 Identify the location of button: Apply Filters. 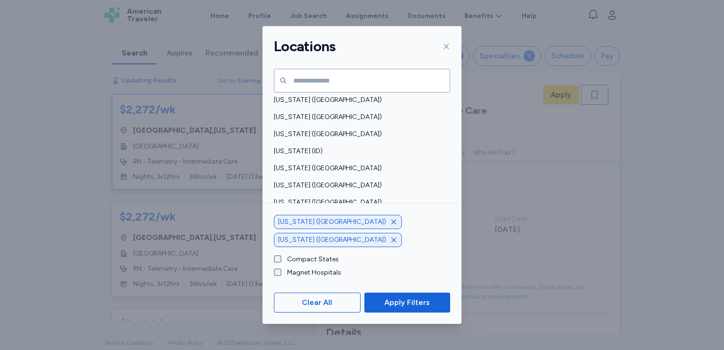
(407, 302).